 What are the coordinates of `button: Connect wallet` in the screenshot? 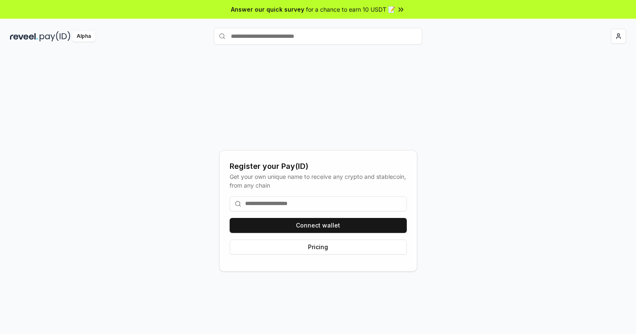 It's located at (318, 226).